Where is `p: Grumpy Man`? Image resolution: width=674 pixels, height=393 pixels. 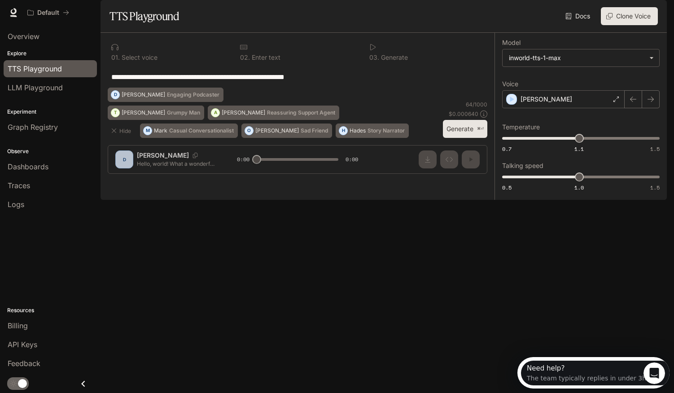
p: Grumpy Man is located at coordinates (184, 113).